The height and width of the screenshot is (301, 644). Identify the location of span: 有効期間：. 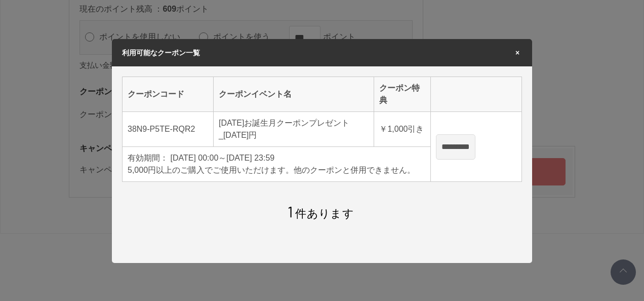
(148, 158).